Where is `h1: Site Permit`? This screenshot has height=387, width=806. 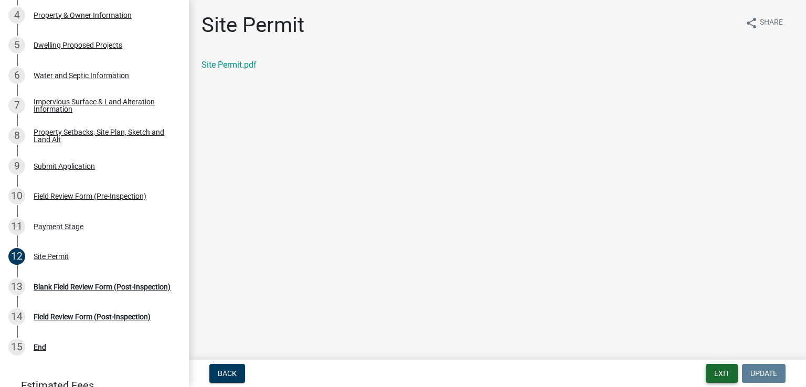 h1: Site Permit is located at coordinates (253, 25).